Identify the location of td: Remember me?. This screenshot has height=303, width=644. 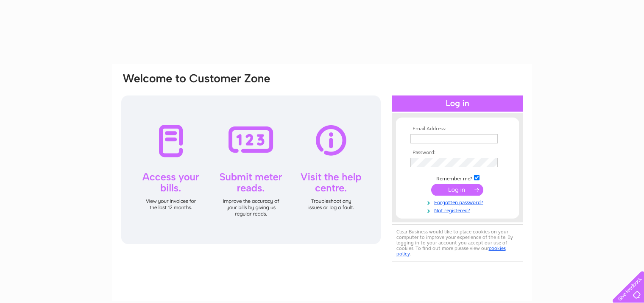
(457, 178).